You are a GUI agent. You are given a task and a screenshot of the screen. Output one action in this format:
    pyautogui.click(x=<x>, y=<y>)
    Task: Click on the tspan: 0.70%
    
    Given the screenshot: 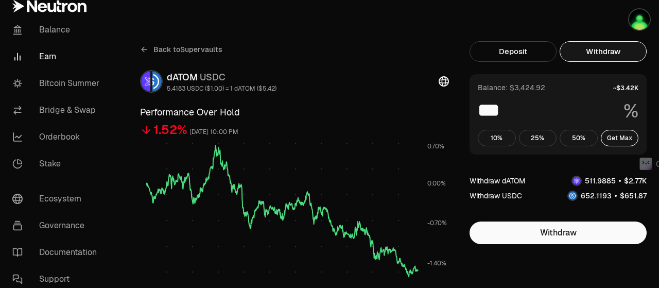 What is the action you would take?
    pyautogui.click(x=436, y=146)
    